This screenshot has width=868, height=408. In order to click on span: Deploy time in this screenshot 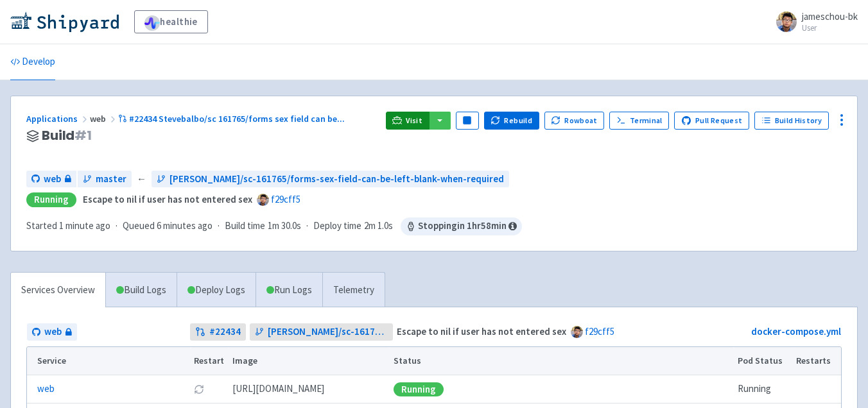, I will do `click(337, 226)`.